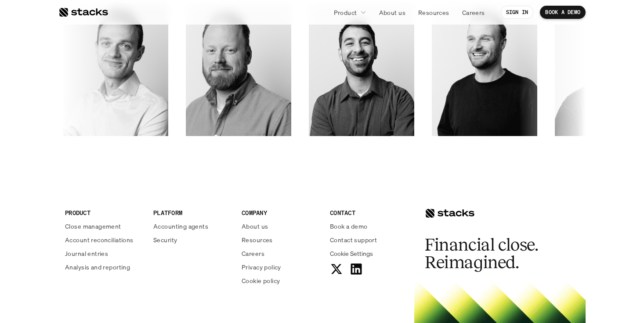 The image size is (644, 323). I want to click on h2: Financial close. Reimagined., so click(491, 254).